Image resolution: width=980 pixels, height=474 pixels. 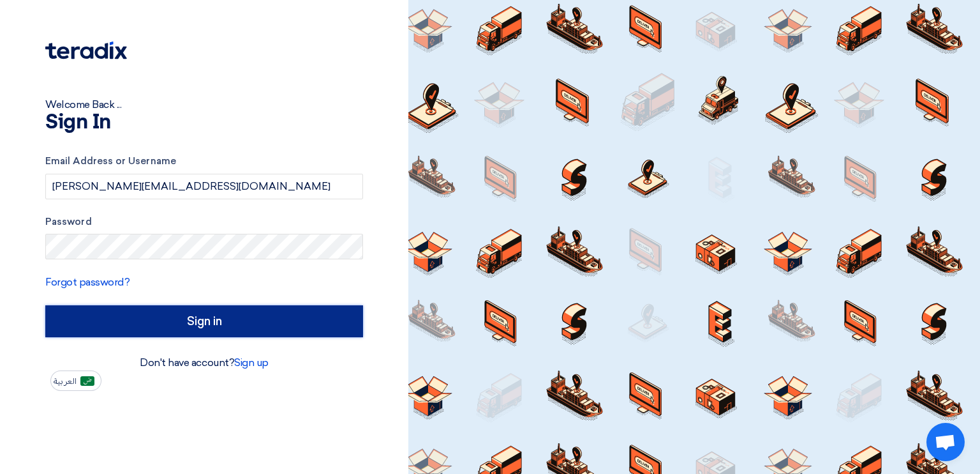 What do you see at coordinates (204, 222) in the screenshot?
I see `label: Password` at bounding box center [204, 222].